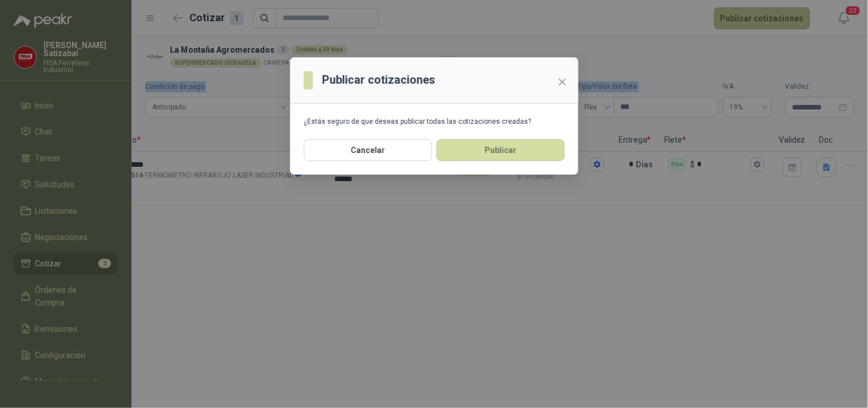 The image size is (868, 408). What do you see at coordinates (563, 82) in the screenshot?
I see `span: close` at bounding box center [563, 82].